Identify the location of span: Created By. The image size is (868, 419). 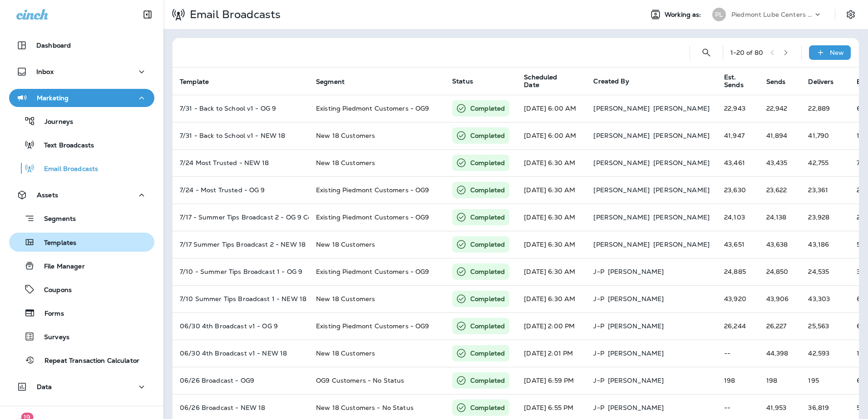
(611, 81).